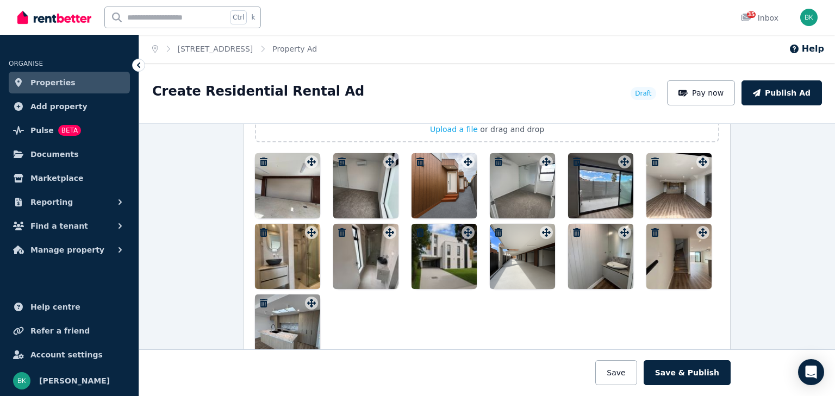 The height and width of the screenshot is (396, 835). What do you see at coordinates (512, 129) in the screenshot?
I see `span: or drag and drop` at bounding box center [512, 129].